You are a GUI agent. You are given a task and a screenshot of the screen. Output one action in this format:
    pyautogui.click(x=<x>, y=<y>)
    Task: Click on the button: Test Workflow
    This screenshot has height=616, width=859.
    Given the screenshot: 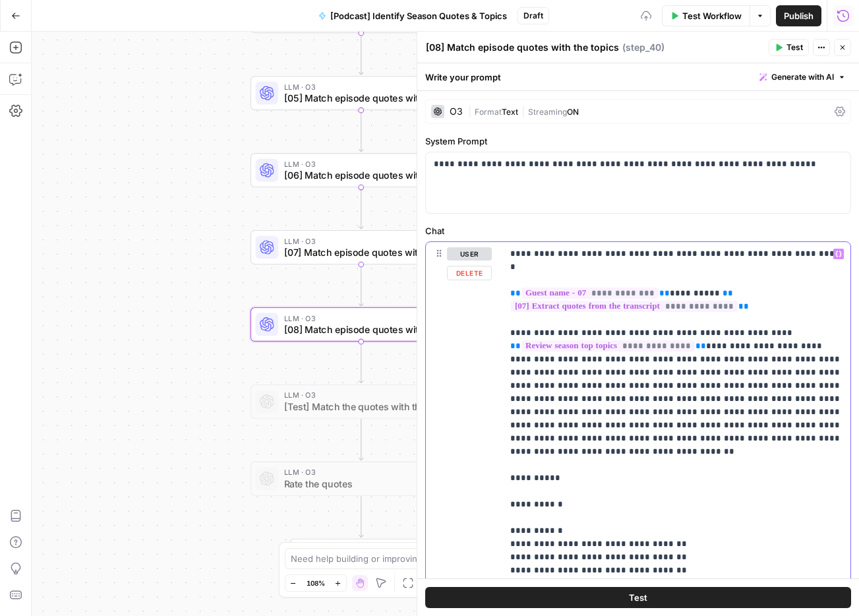 What is the action you would take?
    pyautogui.click(x=705, y=16)
    